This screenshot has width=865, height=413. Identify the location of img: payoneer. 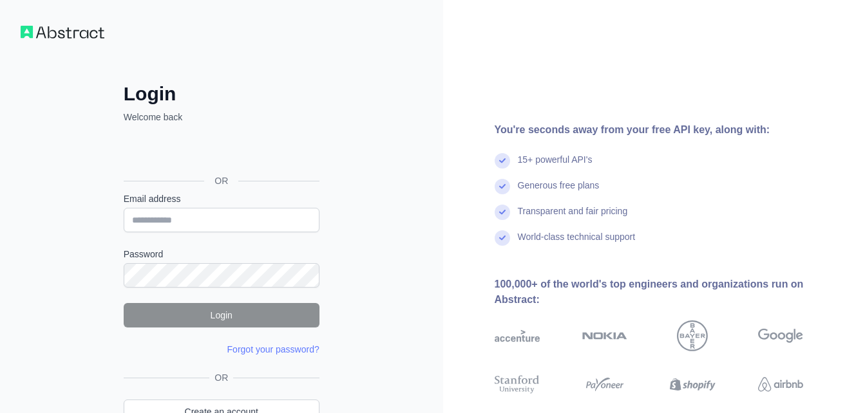
(605, 384).